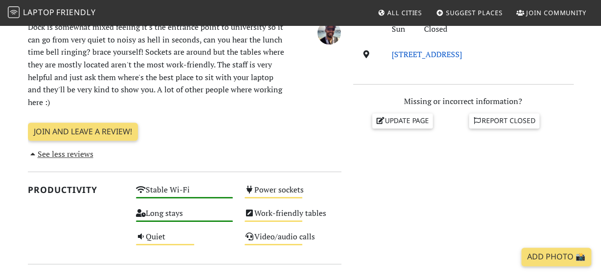  What do you see at coordinates (76, 190) in the screenshot?
I see `h2: Productivity` at bounding box center [76, 190].